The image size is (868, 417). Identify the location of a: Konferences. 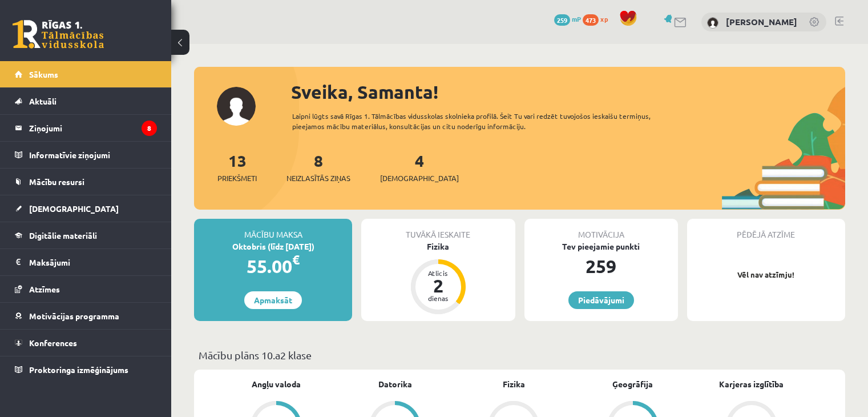
(85, 343).